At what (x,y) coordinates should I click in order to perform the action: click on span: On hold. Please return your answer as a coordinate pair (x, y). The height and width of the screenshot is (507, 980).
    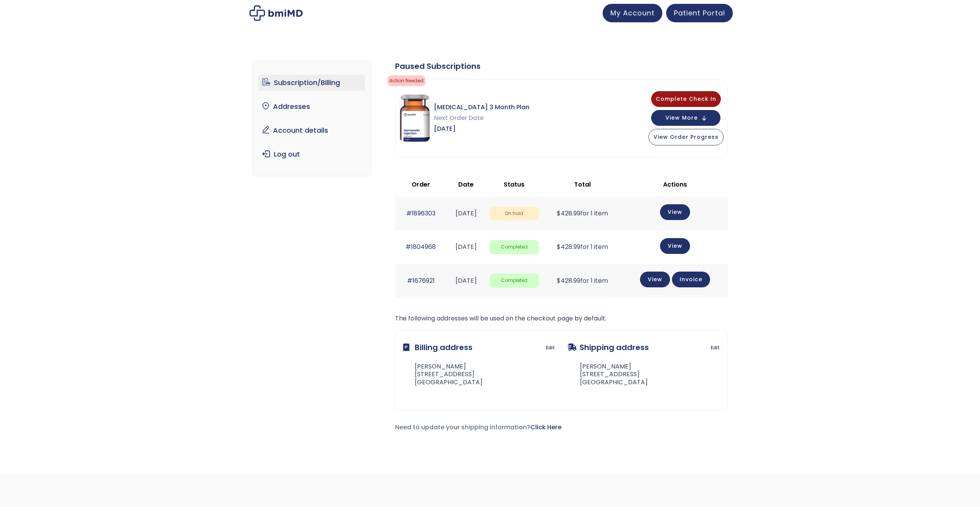
    Looking at the image, I should click on (514, 214).